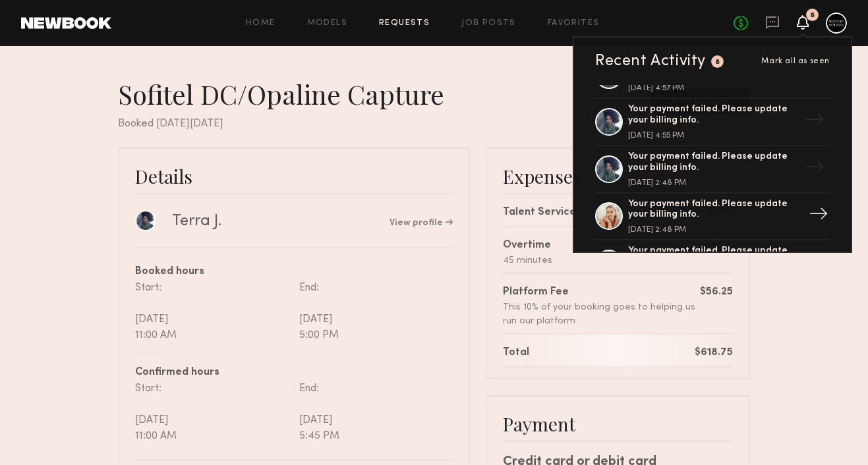 Image resolution: width=868 pixels, height=465 pixels. Describe the element at coordinates (196, 221) in the screenshot. I see `div: Terra J.` at that location.